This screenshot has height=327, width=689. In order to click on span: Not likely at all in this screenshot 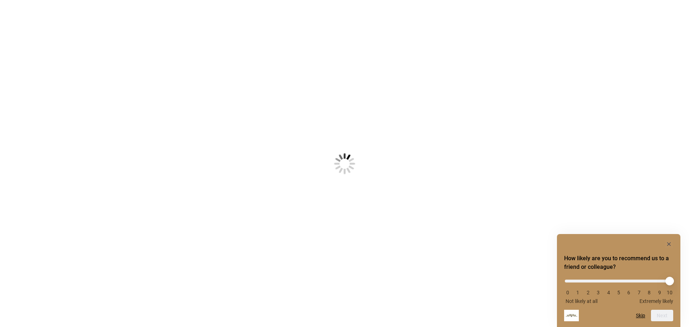, I will do `click(582, 301)`.